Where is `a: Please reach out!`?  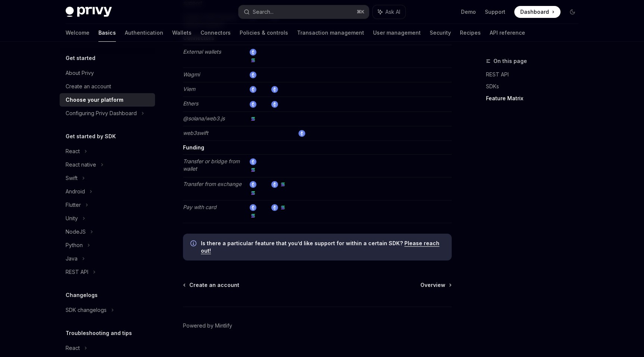
a: Please reach out! is located at coordinates (320, 247).